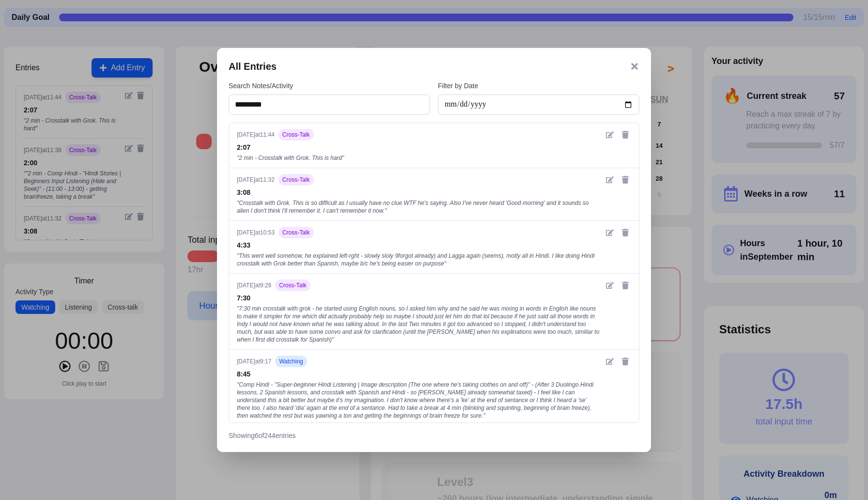  What do you see at coordinates (418, 260) in the screenshot?
I see `div: " This went well somehow, he explained left-rght - slowly sloly 9forgot already) and Lagga again ...` at bounding box center [418, 260].